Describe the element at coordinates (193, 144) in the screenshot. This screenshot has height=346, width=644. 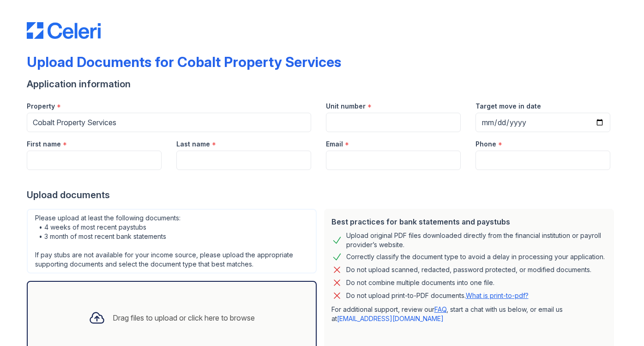
I see `label: Last name` at that location.